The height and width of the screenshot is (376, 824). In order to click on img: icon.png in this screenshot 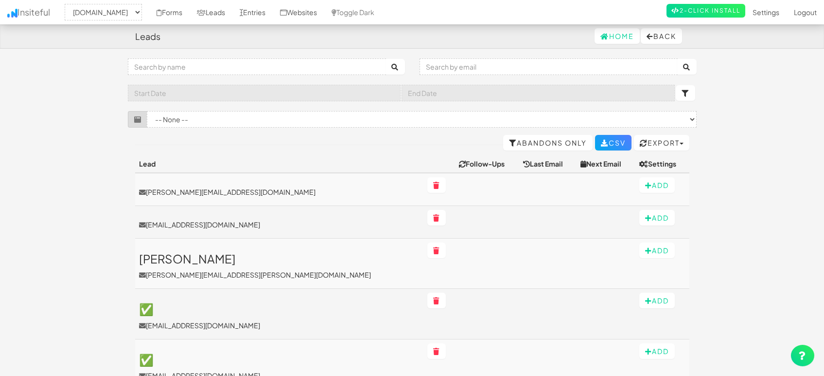, I will do `click(12, 13)`.